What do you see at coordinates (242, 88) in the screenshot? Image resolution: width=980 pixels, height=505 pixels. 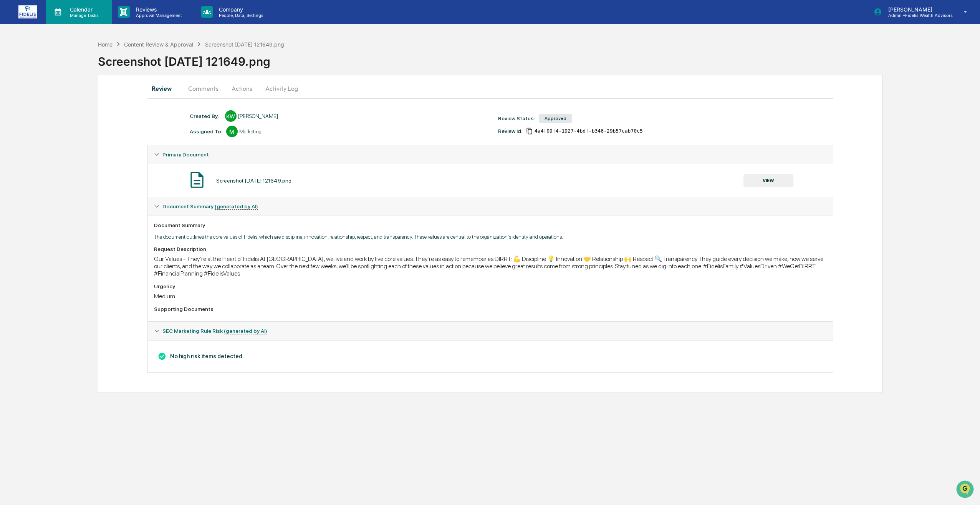 I see `button: Actions` at bounding box center [242, 88].